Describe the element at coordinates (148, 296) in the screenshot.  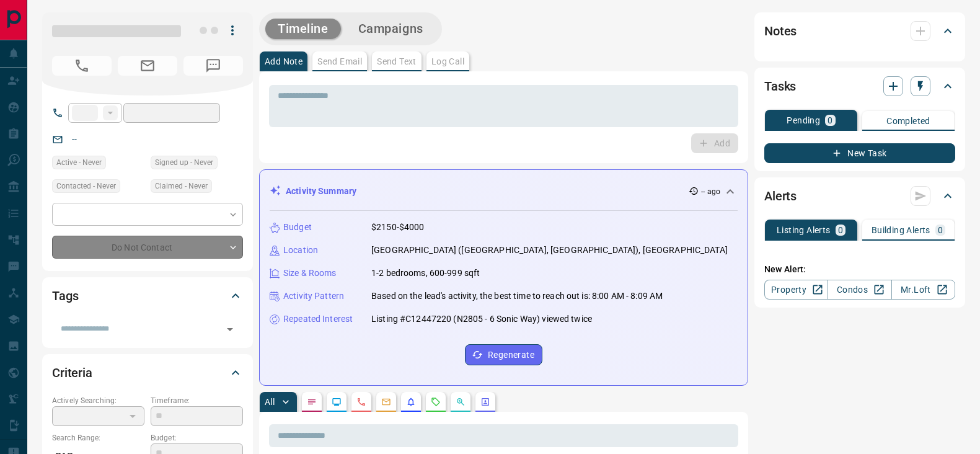
I see `div: Tags` at that location.